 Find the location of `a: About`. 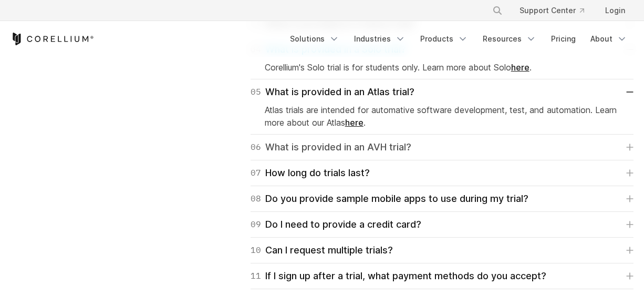

a: About is located at coordinates (608, 39).